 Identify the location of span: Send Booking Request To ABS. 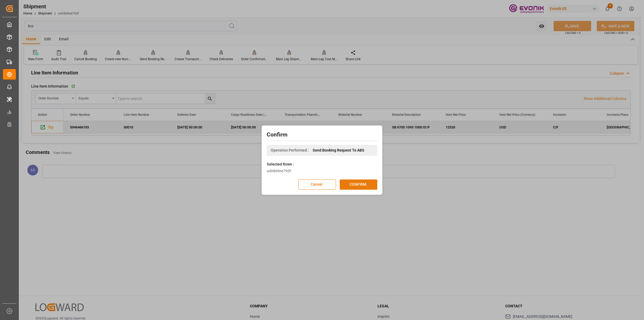
(339, 150).